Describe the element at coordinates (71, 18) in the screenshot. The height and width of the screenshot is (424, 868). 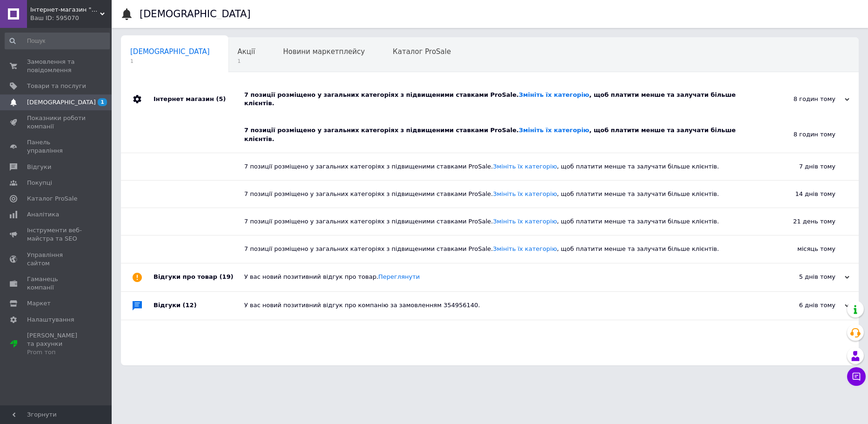
I see `div: Ваш ID: 595070` at that location.